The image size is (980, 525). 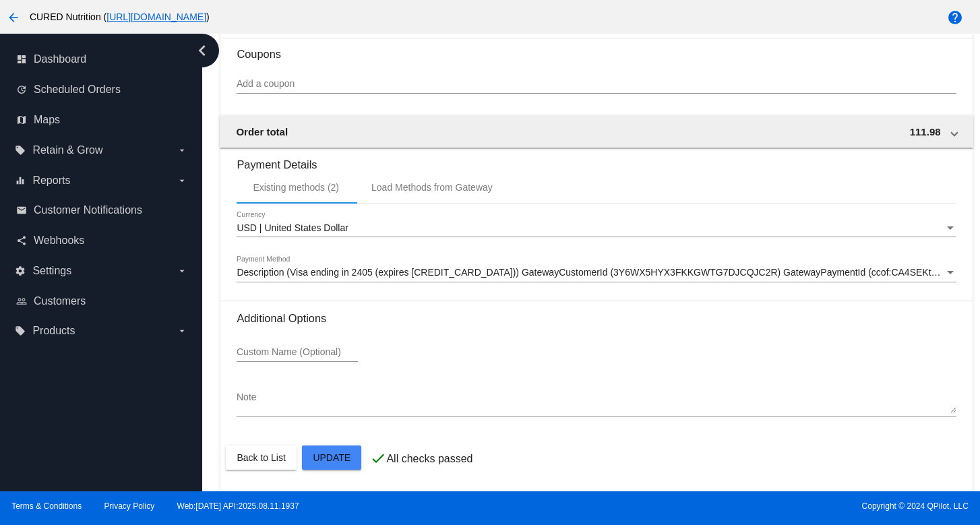 What do you see at coordinates (47, 120) in the screenshot?
I see `span: Maps` at bounding box center [47, 120].